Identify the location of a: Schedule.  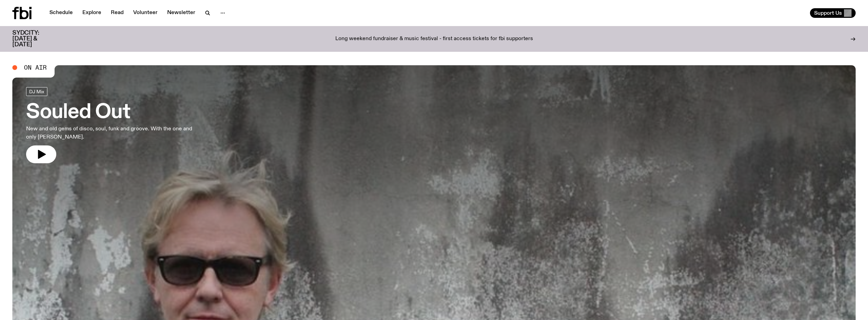
(61, 13).